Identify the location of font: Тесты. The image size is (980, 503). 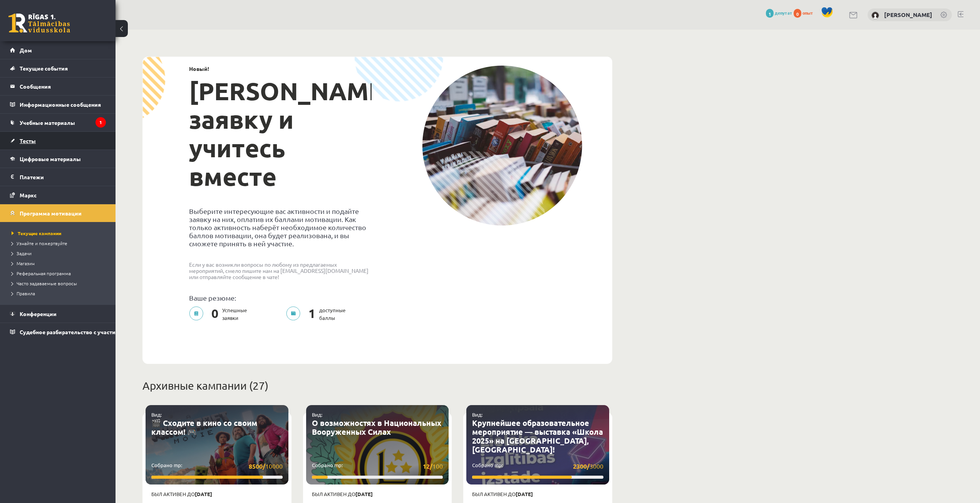
(28, 141).